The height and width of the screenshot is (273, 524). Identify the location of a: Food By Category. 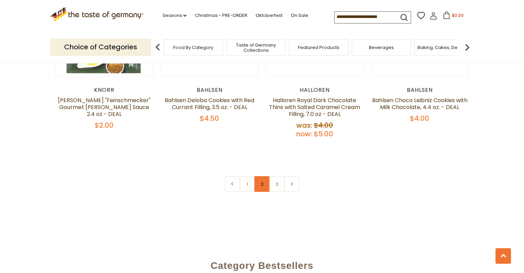
(193, 47).